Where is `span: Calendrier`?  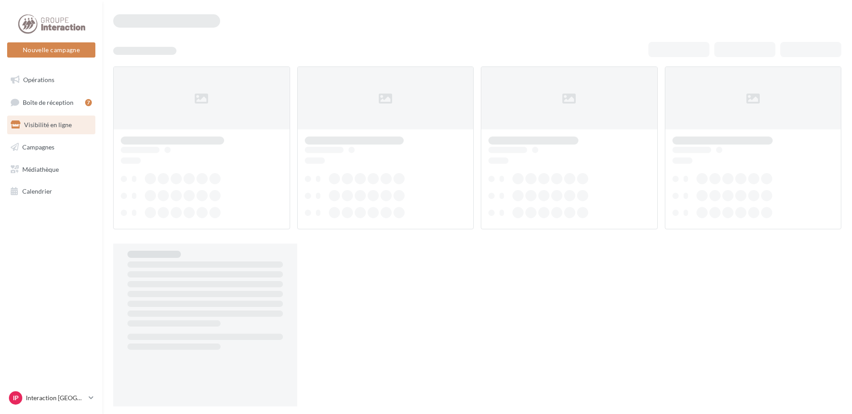
span: Calendrier is located at coordinates (37, 191).